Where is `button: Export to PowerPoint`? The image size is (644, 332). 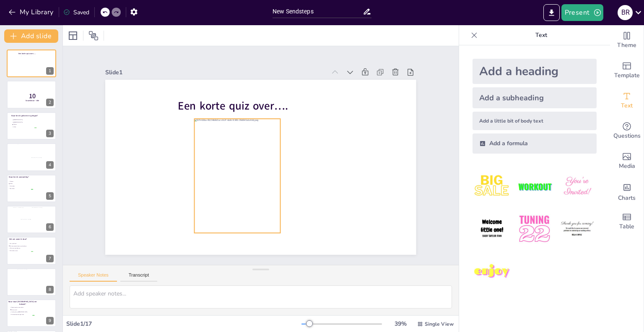
button: Export to PowerPoint is located at coordinates (551, 13).